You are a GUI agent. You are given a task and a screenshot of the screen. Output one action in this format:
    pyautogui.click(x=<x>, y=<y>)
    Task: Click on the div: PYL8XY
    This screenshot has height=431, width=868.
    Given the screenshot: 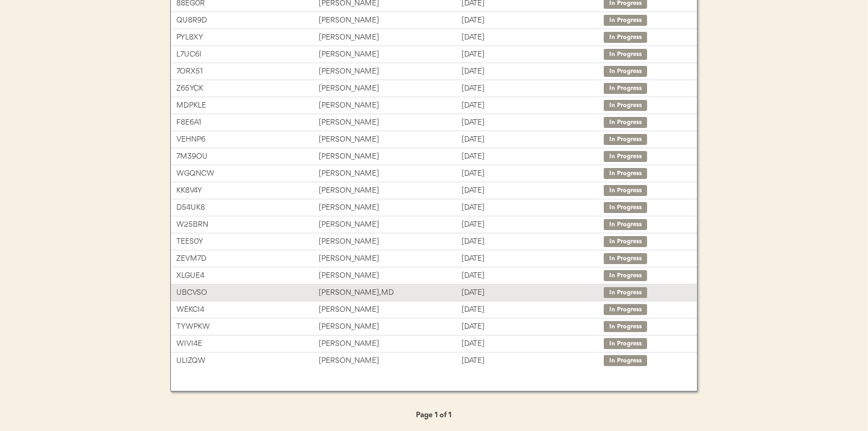 What is the action you would take?
    pyautogui.click(x=247, y=37)
    